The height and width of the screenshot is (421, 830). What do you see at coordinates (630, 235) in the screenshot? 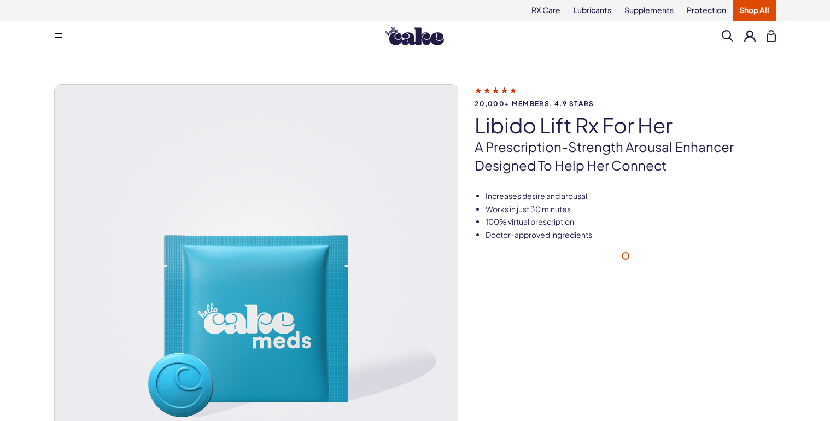
I see `li: Doctor-approved ingredients` at bounding box center [630, 235].